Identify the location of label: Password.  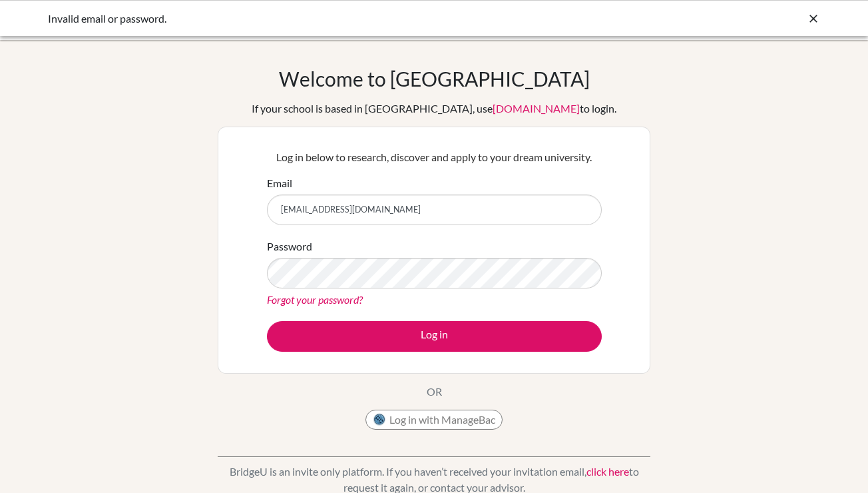
(290, 246).